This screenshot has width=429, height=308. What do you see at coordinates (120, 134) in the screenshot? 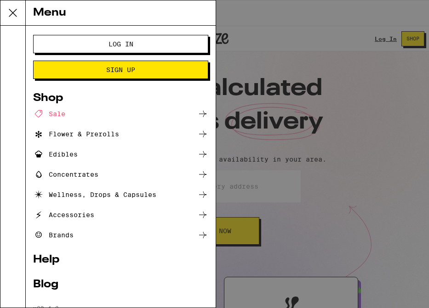
I see `a: Flower & Prerolls` at bounding box center [120, 134].